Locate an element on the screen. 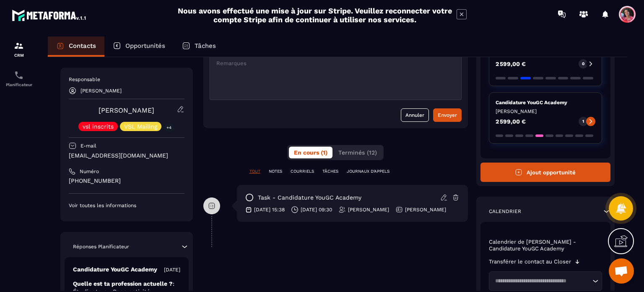 The height and width of the screenshot is (292, 644). a: formationformationCRM is located at coordinates (19, 49).